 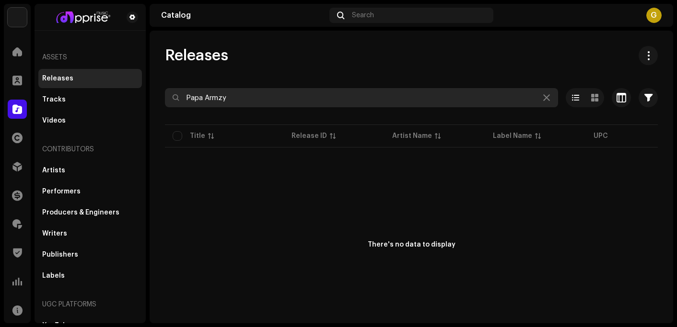 I want to click on div: Releases, so click(x=58, y=79).